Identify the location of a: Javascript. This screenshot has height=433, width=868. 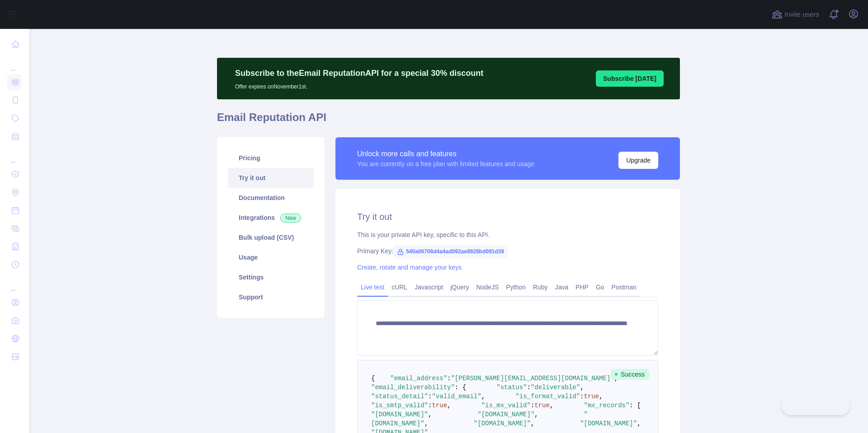
(428, 288).